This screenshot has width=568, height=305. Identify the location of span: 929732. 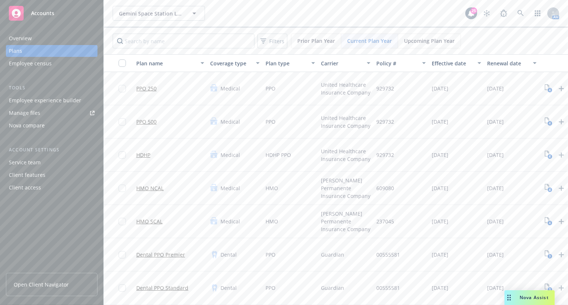
(385, 88).